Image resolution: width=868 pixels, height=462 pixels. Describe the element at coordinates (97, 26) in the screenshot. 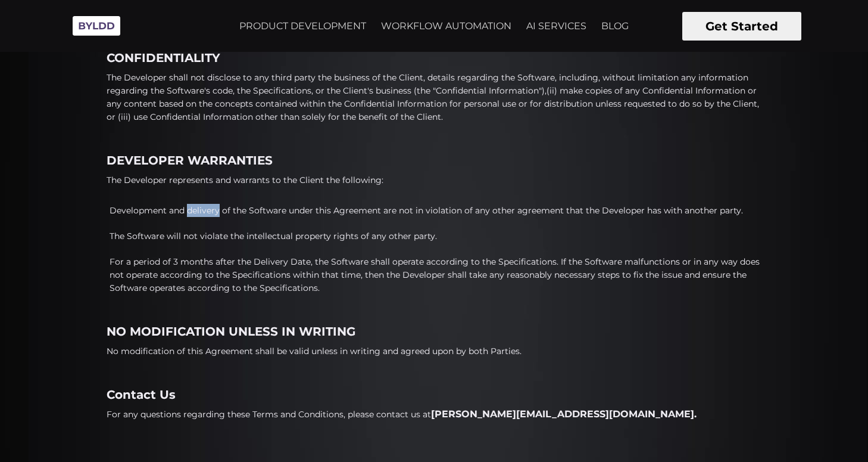

I see `img: Byldd - Product Development Company` at that location.